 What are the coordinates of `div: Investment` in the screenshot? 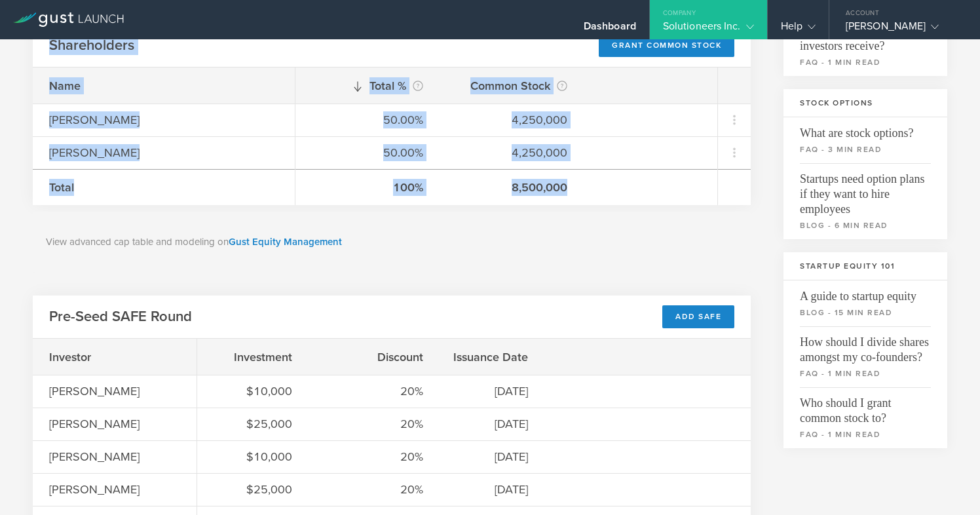 It's located at (253, 357).